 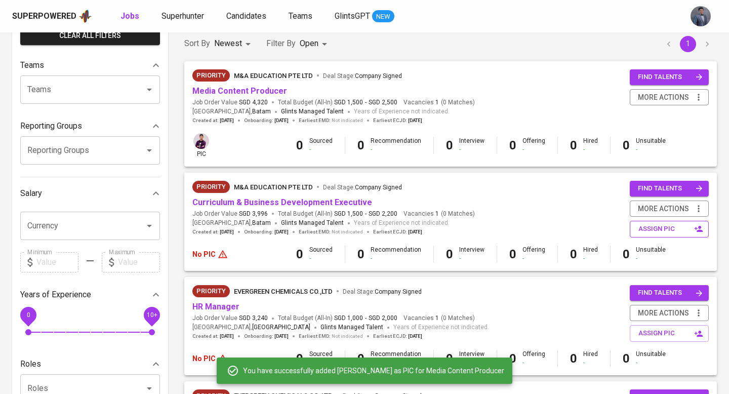 I want to click on p: No PIC, so click(x=204, y=254).